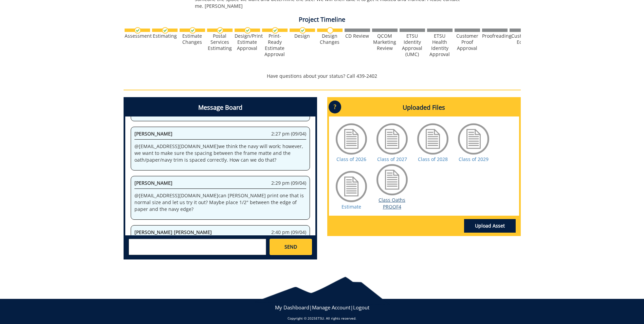 The image size is (644, 324). Describe the element at coordinates (351, 207) in the screenshot. I see `a: Estimate` at that location.